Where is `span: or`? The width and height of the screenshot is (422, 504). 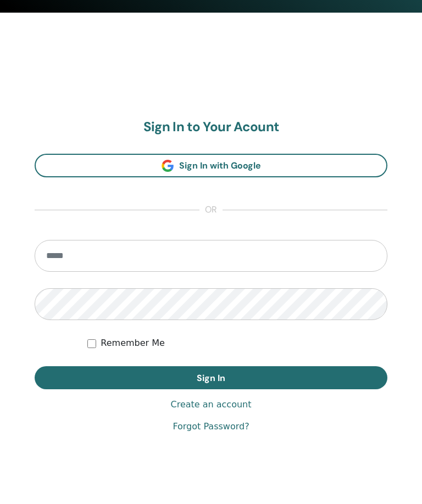 span: or is located at coordinates (211, 211).